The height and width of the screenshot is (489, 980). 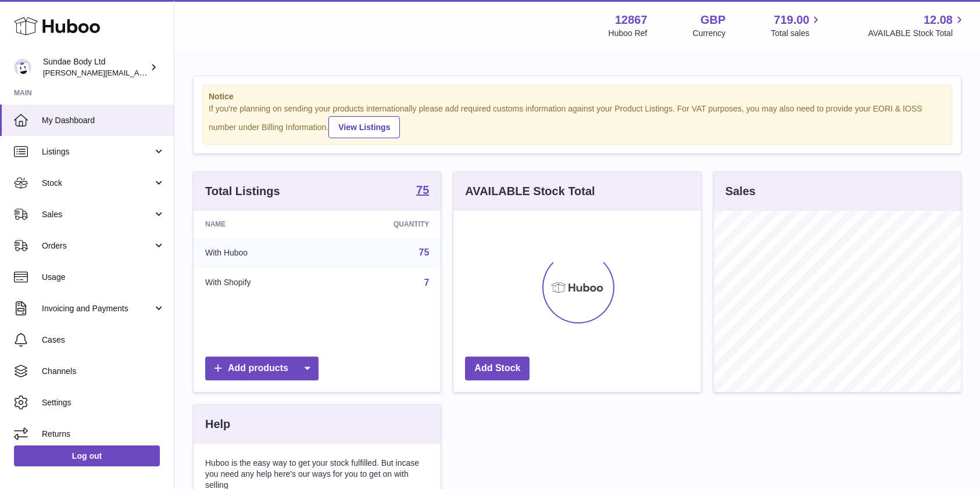 I want to click on strong: 12867, so click(x=631, y=19).